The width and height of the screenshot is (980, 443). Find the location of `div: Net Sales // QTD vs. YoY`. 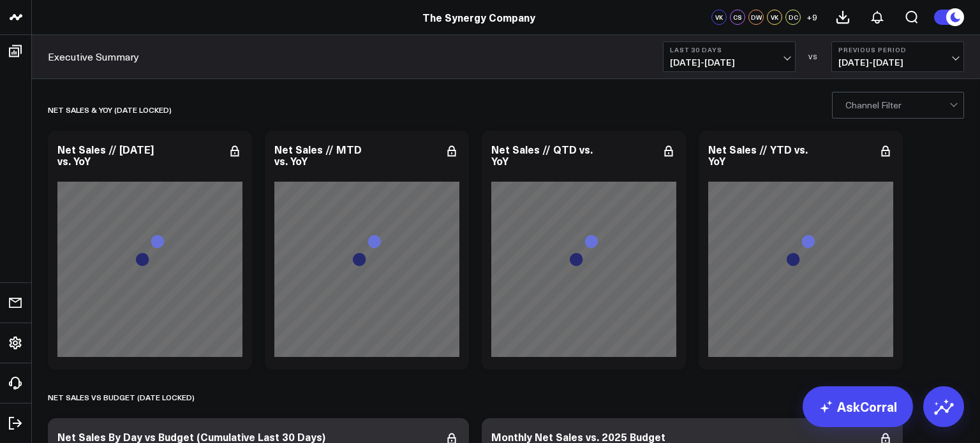

div: Net Sales // QTD vs. YoY is located at coordinates (542, 155).